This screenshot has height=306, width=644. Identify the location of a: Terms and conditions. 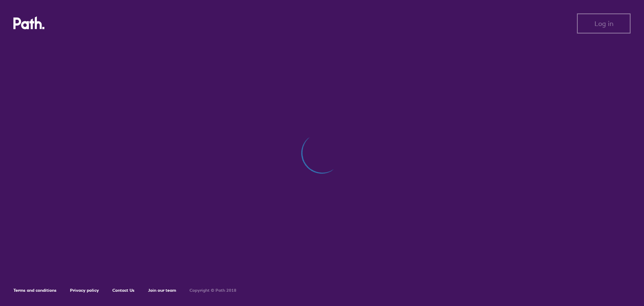
(35, 290).